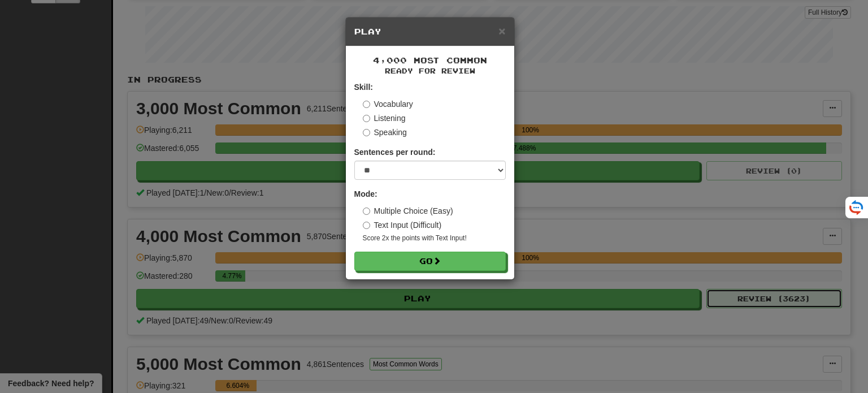 The image size is (868, 393). I want to click on strong: Mode:, so click(366, 194).